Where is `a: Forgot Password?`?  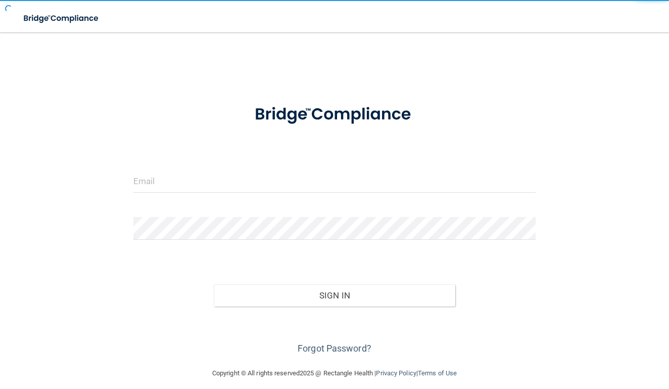 a: Forgot Password? is located at coordinates (334, 348).